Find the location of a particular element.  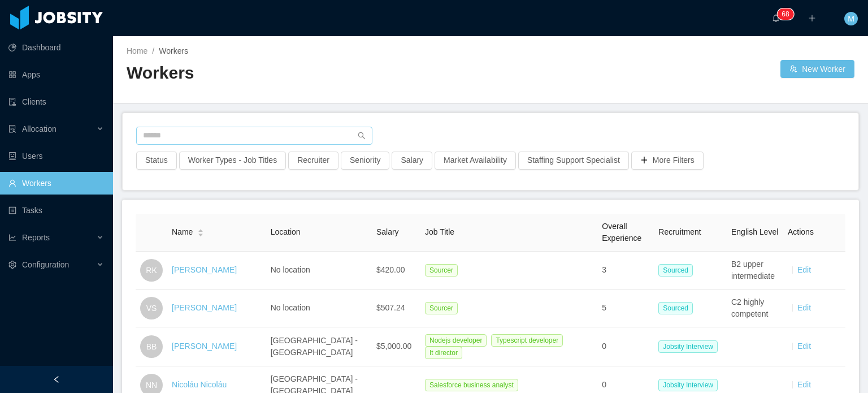

i: icon: bell is located at coordinates (776, 18).